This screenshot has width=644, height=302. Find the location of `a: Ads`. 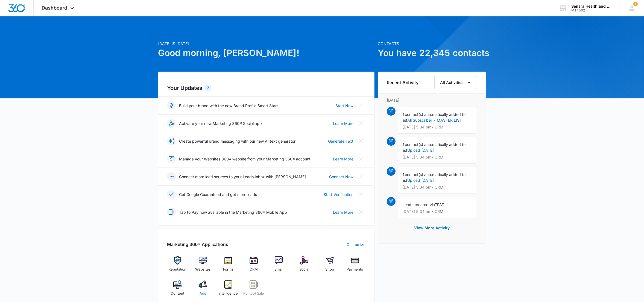

a: Ads is located at coordinates (203, 290).